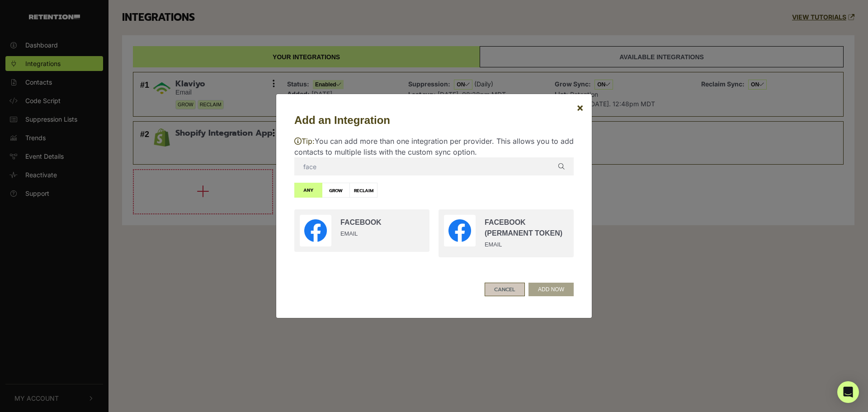 The height and width of the screenshot is (412, 868). Describe the element at coordinates (304, 141) in the screenshot. I see `span: Tip:` at that location.